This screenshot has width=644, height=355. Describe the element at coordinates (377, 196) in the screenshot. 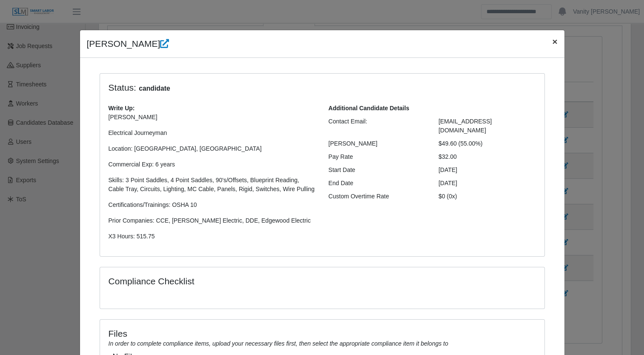

I see `div: Custom Overtime Rate` at that location.